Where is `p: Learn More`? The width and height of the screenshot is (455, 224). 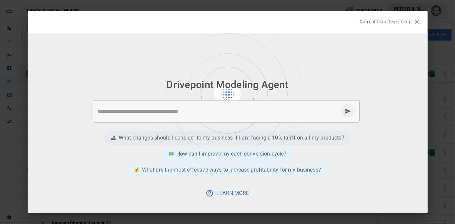
p: Learn More is located at coordinates (233, 193).